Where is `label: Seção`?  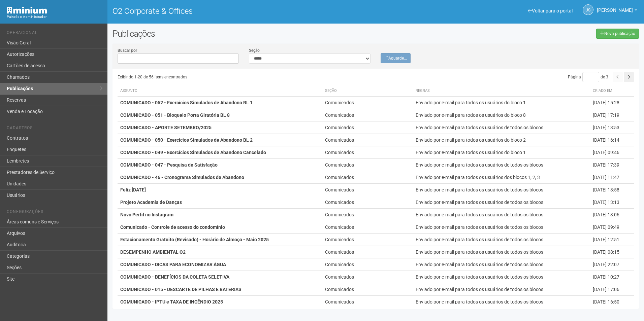 label: Seção is located at coordinates (254, 51).